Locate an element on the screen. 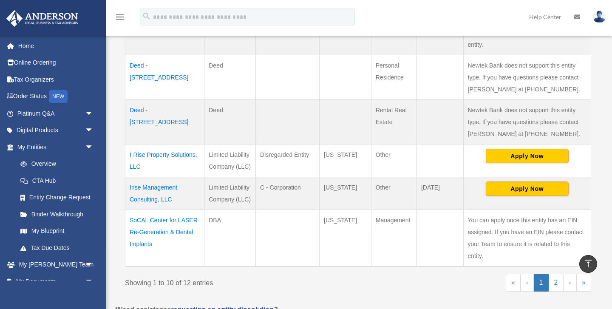 The width and height of the screenshot is (612, 309). a: My Documentsarrow_drop_down is located at coordinates (56, 282).